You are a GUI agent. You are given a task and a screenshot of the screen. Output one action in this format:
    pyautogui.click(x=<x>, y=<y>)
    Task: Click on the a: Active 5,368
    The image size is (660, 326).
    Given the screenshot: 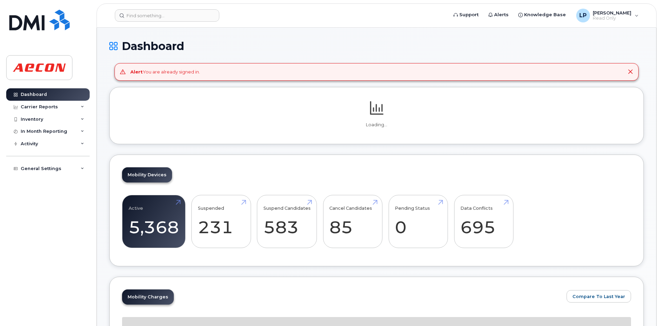 What is the action you would take?
    pyautogui.click(x=154, y=221)
    